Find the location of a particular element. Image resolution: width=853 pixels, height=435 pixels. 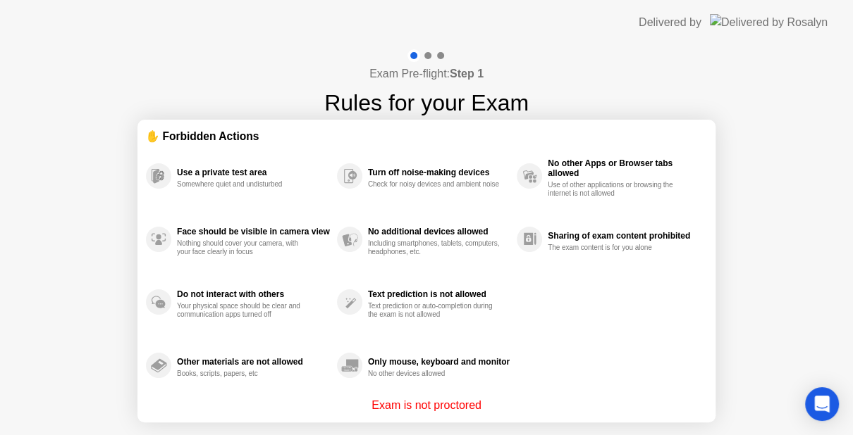

div: Use a private test area is located at coordinates (253, 173).